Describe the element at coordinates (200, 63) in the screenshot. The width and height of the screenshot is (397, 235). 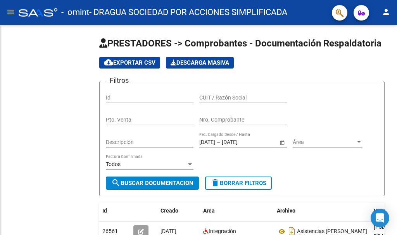
I see `button: Descarga Masiva` at that location.